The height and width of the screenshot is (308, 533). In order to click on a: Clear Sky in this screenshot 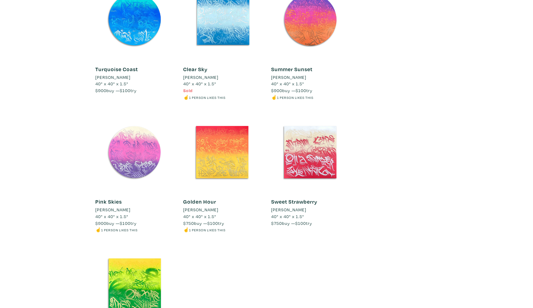, I will do `click(195, 69)`.